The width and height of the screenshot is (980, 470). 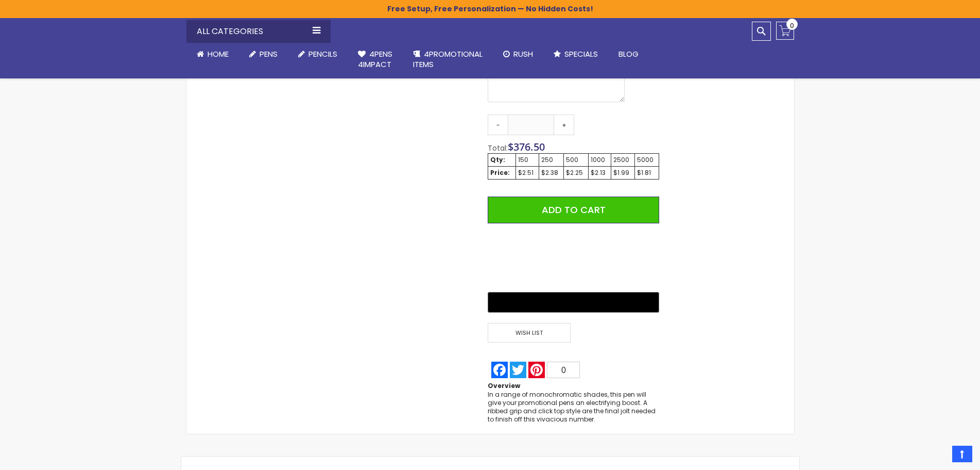 What do you see at coordinates (581, 54) in the screenshot?
I see `span: Specials` at bounding box center [581, 54].